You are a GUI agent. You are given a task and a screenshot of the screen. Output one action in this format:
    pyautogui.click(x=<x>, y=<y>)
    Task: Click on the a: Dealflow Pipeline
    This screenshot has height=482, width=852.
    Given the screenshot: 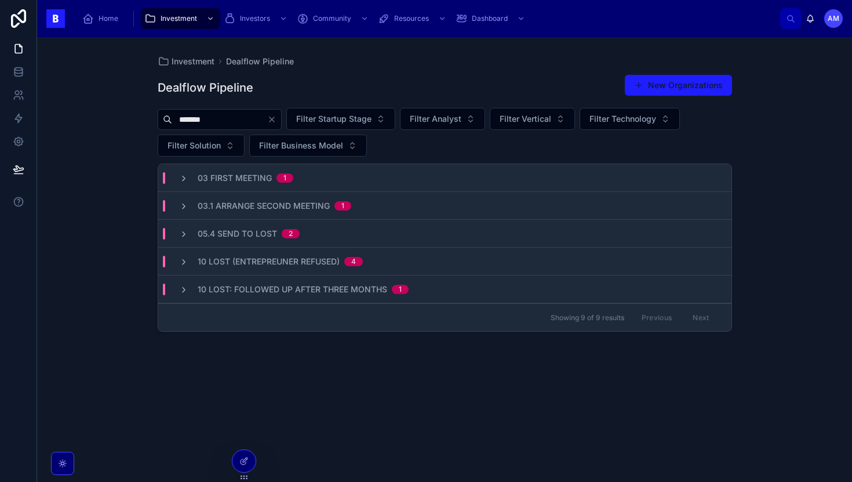 What is the action you would take?
    pyautogui.click(x=260, y=61)
    